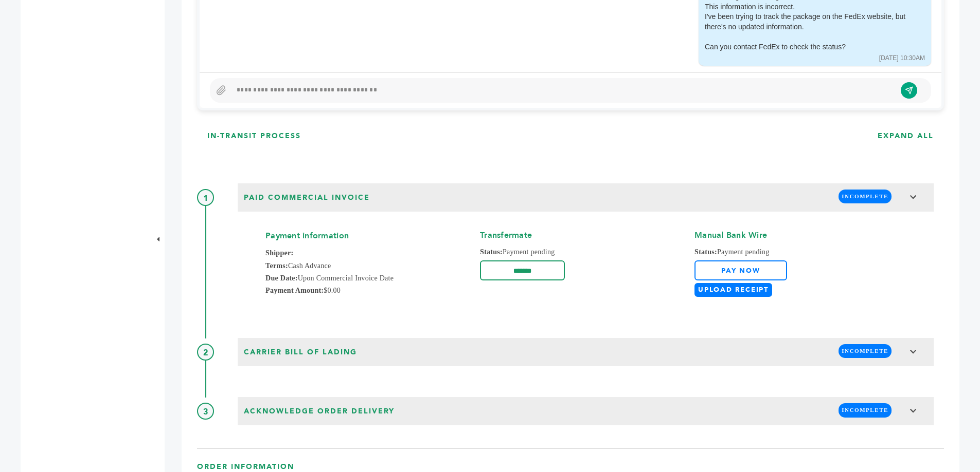 This screenshot has height=472, width=980. I want to click on a: Pay Now, so click(741, 270).